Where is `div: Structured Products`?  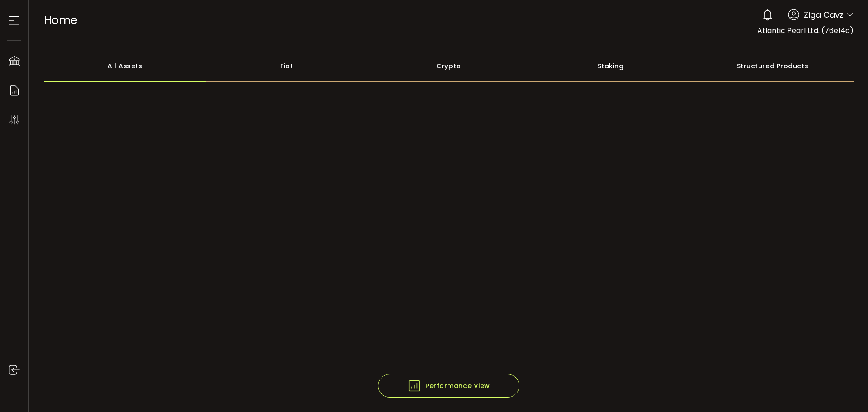 div: Structured Products is located at coordinates (772, 66).